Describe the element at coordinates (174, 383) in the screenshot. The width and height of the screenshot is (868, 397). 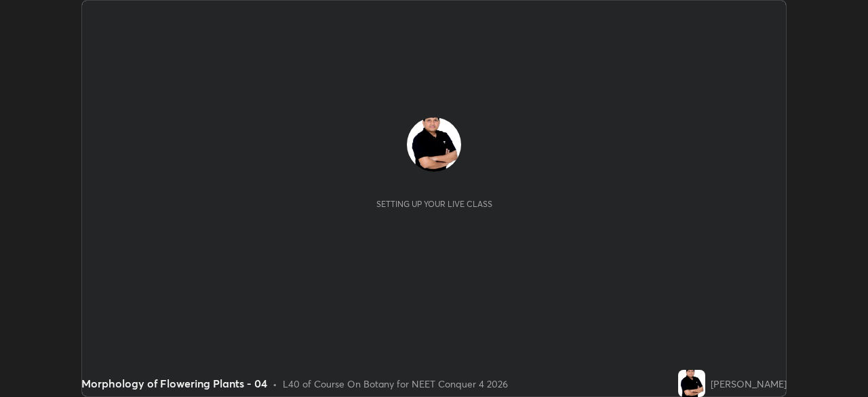
I see `div: Morphology of Flowering Plants - 04` at that location.